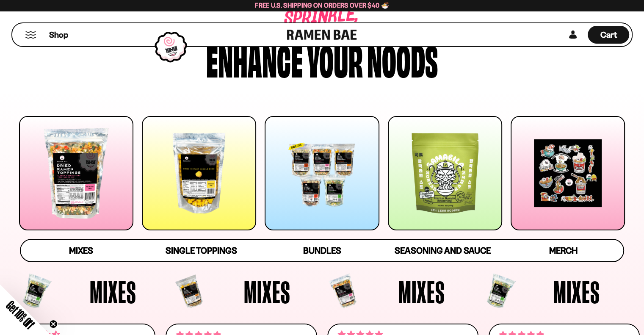  I want to click on span: Seasoning and Sauce, so click(442, 250).